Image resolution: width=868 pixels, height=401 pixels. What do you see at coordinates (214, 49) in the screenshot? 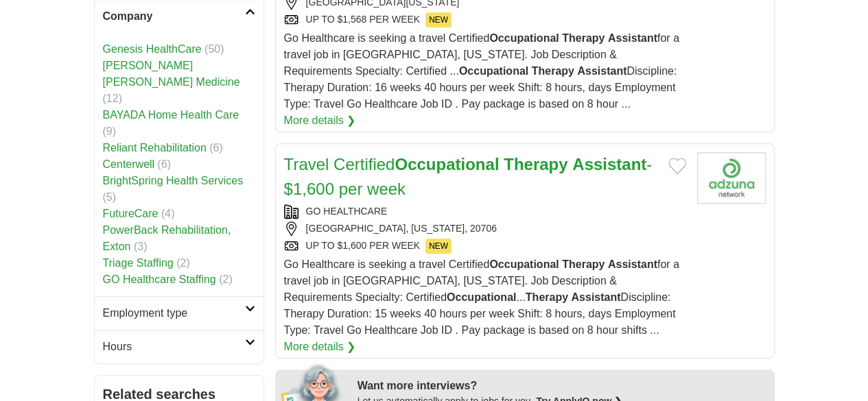
I see `span: (50)` at bounding box center [214, 49].